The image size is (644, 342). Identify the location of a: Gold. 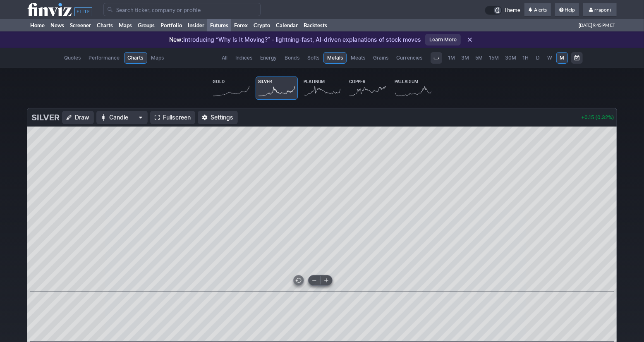
(232, 88).